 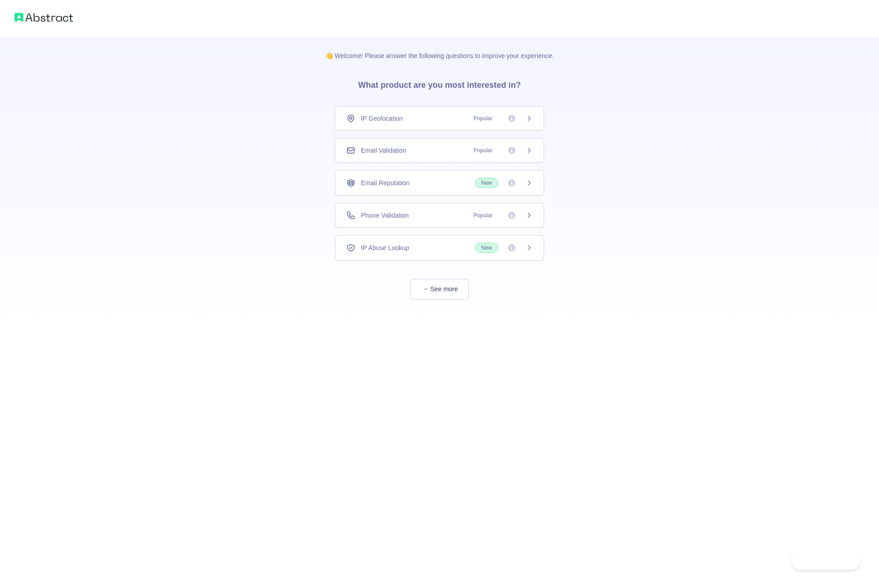 I want to click on span: IP Abuse Lookup, so click(x=385, y=248).